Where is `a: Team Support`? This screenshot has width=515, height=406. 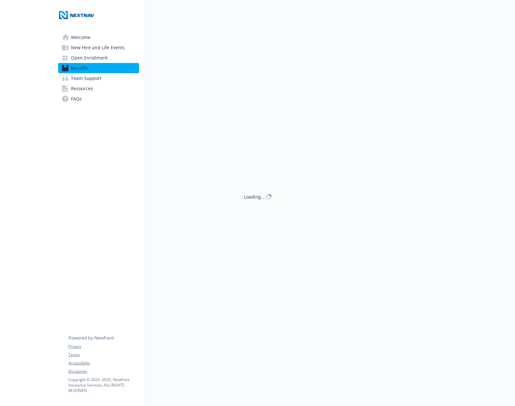
a: Team Support is located at coordinates (98, 78).